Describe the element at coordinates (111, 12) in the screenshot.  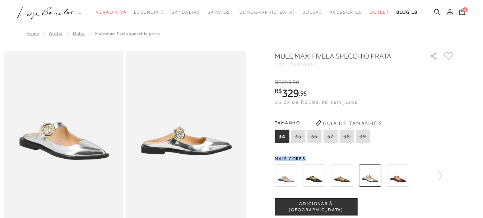
I see `span: Verão Viva` at that location.